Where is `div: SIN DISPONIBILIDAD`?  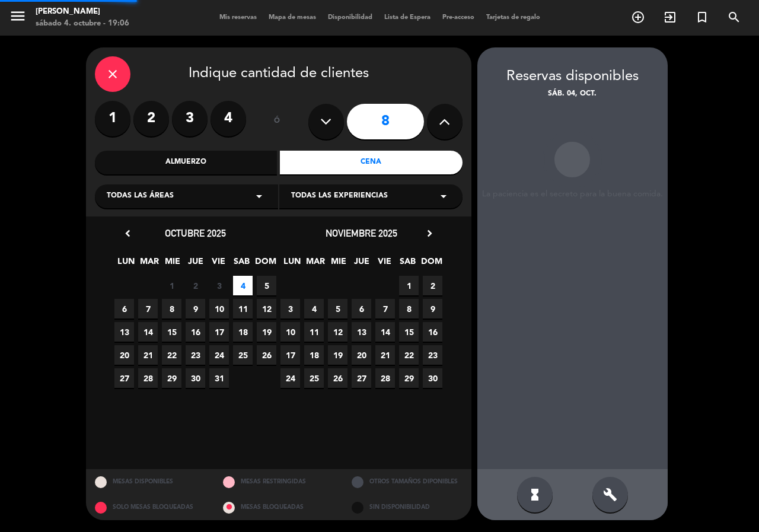
div: SIN DISPONIBILIDAD is located at coordinates (407, 507).